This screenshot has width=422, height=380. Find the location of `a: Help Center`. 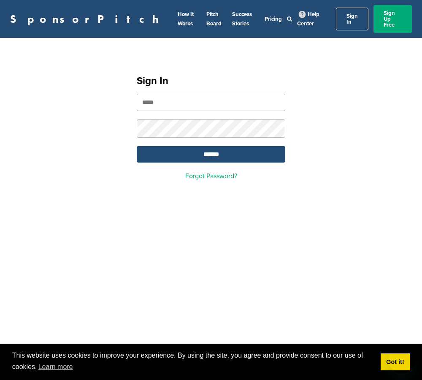

a: Help Center is located at coordinates (308, 19).